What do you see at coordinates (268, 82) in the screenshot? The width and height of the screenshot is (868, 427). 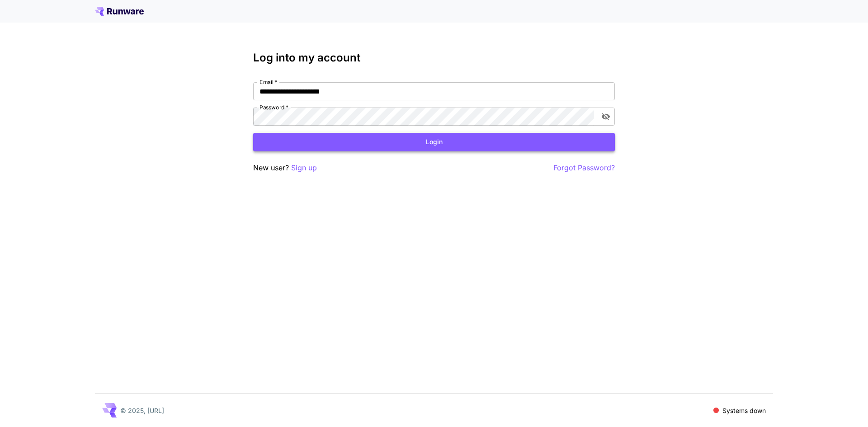 I see `label: Email` at bounding box center [268, 82].